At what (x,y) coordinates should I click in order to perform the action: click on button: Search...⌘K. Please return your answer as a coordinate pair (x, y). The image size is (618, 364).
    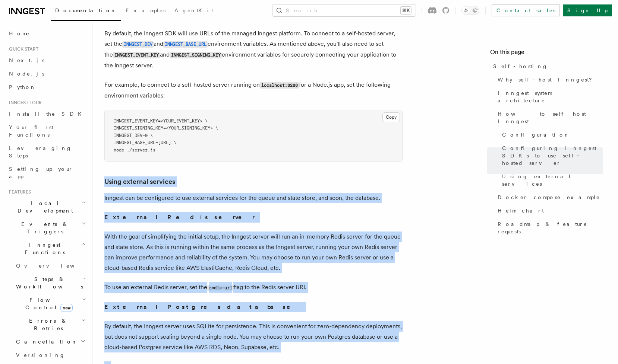
    Looking at the image, I should click on (344, 10).